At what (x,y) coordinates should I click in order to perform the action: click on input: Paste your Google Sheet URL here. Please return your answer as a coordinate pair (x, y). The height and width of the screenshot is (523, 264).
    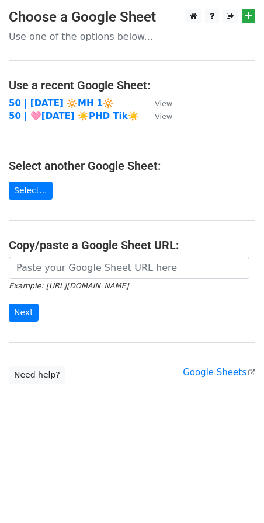
    Looking at the image, I should click on (129, 268).